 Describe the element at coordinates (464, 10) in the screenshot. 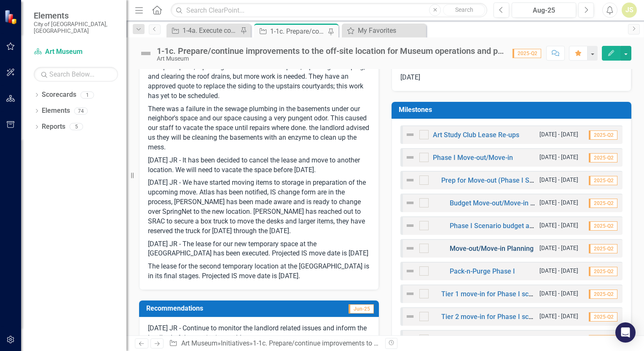

I see `span: Search` at that location.